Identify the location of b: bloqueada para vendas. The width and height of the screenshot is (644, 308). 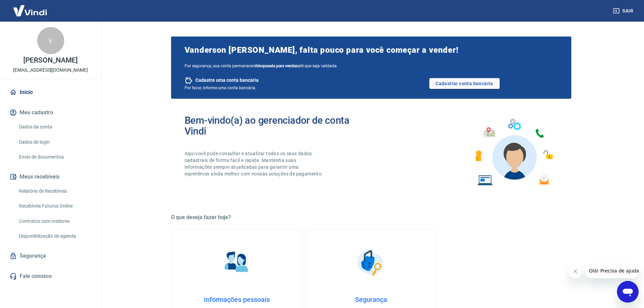
(277, 66).